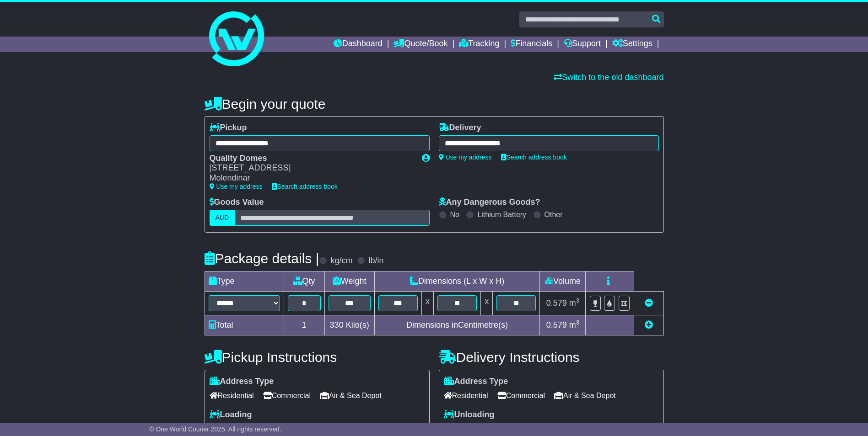  I want to click on a: Add new item, so click(649, 325).